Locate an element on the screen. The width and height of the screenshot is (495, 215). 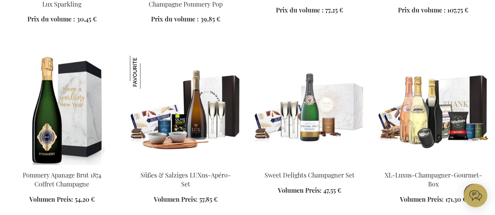
a: Coffret Apéro de luxe sucré et salé Süßes & Salziges LUXus-Apéro-Set is located at coordinates (185, 165).